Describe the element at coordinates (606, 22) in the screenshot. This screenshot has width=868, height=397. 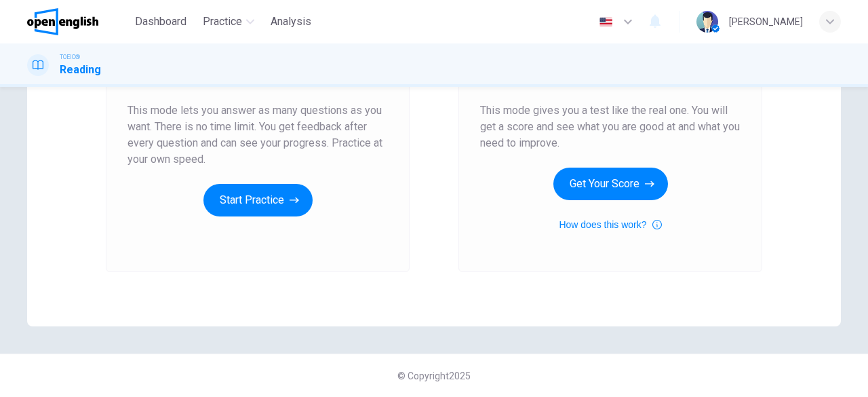
I see `img: en` at that location.